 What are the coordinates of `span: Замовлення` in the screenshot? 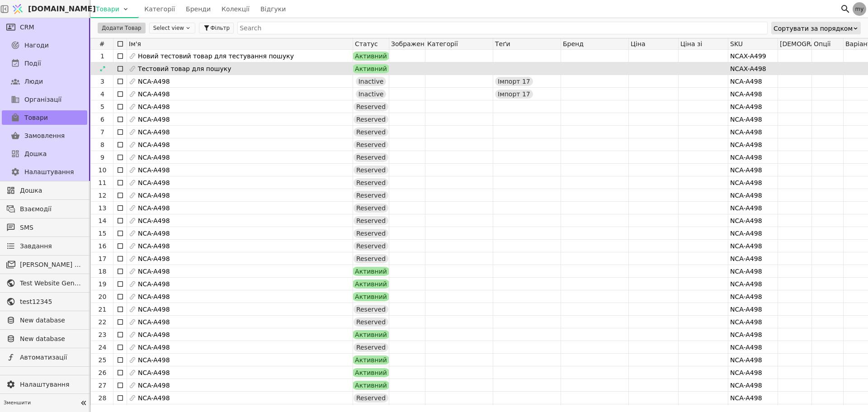 It's located at (44, 135).